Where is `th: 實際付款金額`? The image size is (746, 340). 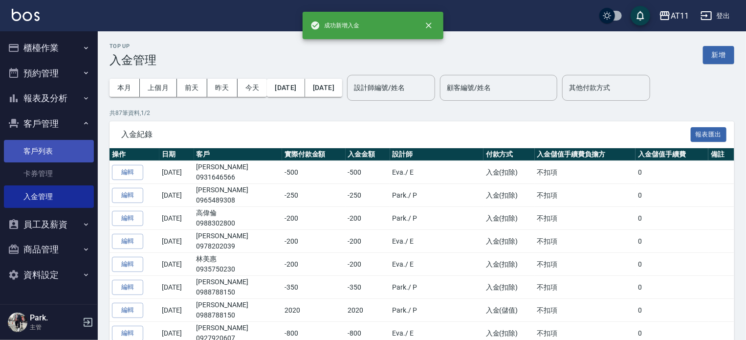
th: 實際付款金額 is located at coordinates (314, 154).